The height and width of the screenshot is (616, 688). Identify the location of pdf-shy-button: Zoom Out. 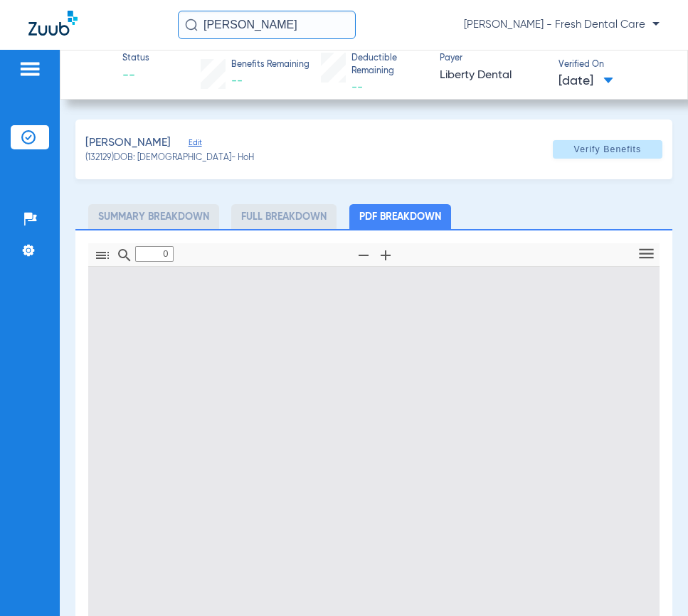
(363, 261).